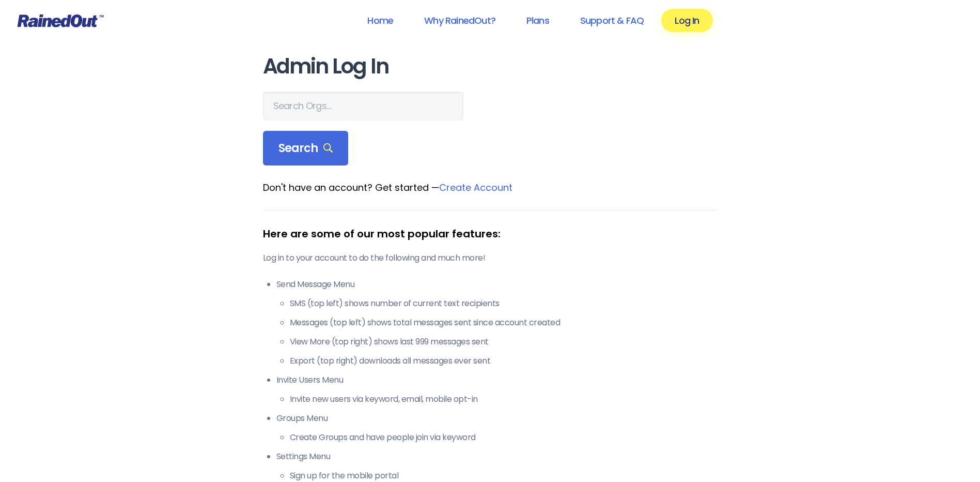 This screenshot has height=482, width=980. What do you see at coordinates (504, 437) in the screenshot?
I see `li: Create Groups and have people join via keyword` at bounding box center [504, 437].